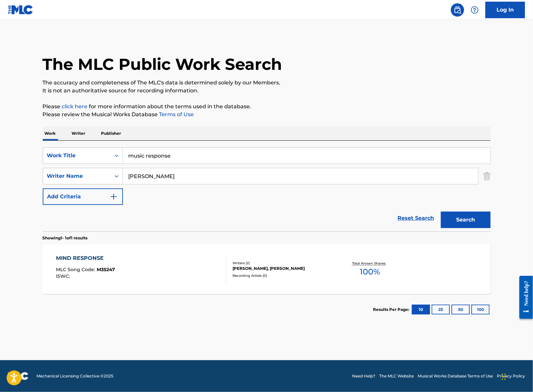  Describe the element at coordinates (176, 114) in the screenshot. I see `a: Terms of Use` at that location.